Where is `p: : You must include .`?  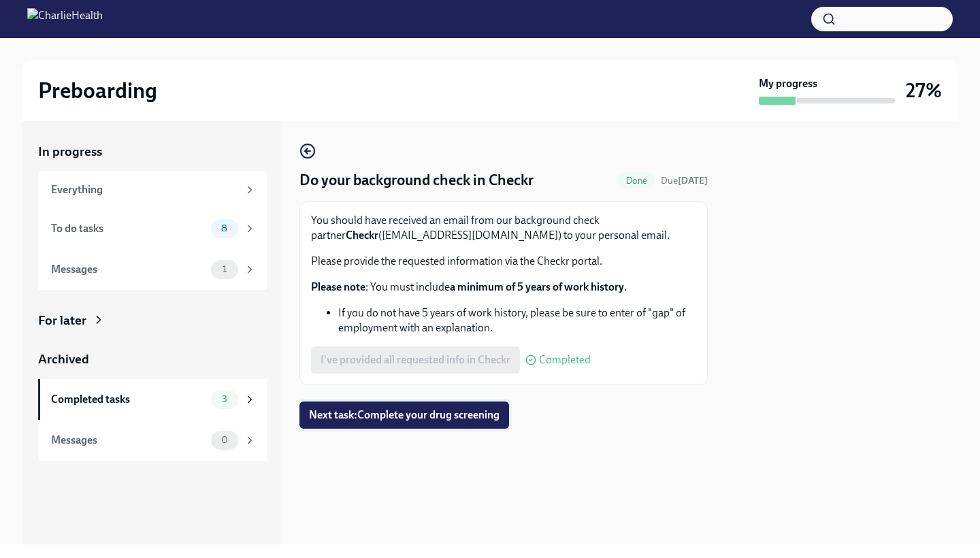 p: : You must include . is located at coordinates (503, 287).